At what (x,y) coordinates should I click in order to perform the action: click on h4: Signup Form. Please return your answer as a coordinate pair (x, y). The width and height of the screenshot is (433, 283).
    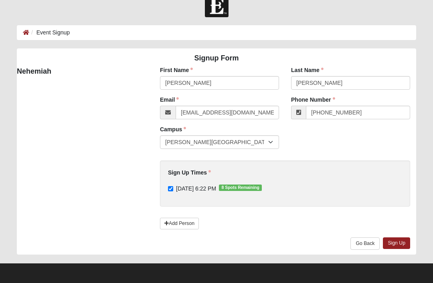
    Looking at the image, I should click on (216, 59).